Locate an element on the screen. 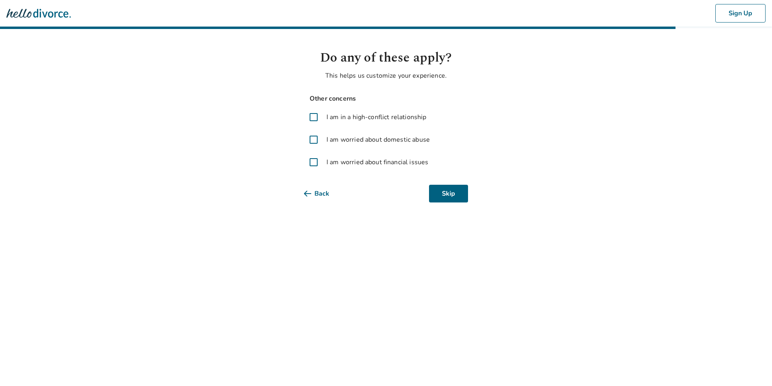  p: This helps us customize your experience. is located at coordinates (386, 76).